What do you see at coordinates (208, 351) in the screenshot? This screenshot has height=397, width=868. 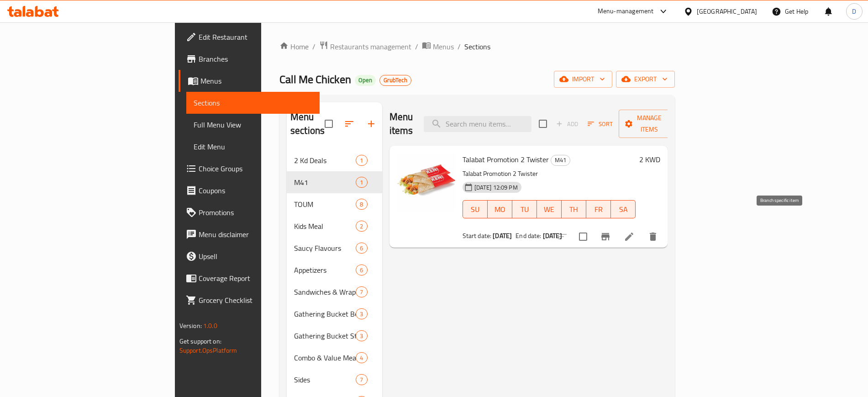 I see `a: Support.OpsPlatform` at bounding box center [208, 351].